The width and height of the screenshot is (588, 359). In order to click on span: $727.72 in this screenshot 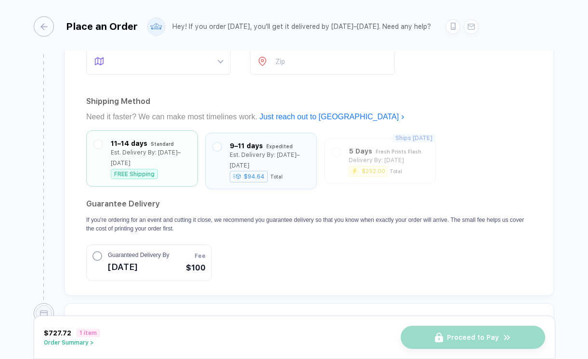, I will do `click(57, 333)`.